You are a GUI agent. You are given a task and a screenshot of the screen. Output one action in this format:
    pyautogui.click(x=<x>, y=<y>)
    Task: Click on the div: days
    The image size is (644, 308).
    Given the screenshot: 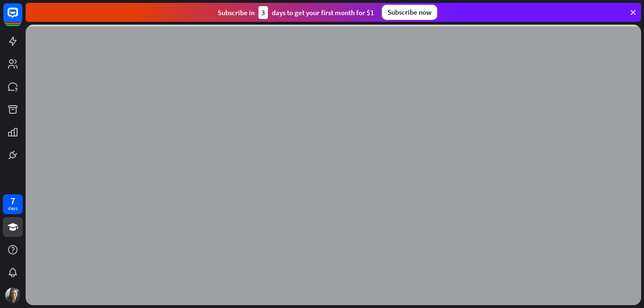 What is the action you would take?
    pyautogui.click(x=13, y=209)
    